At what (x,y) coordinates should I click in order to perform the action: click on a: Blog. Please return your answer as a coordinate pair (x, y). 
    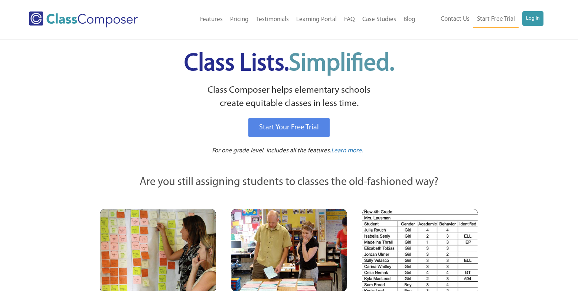
    Looking at the image, I should click on (410, 20).